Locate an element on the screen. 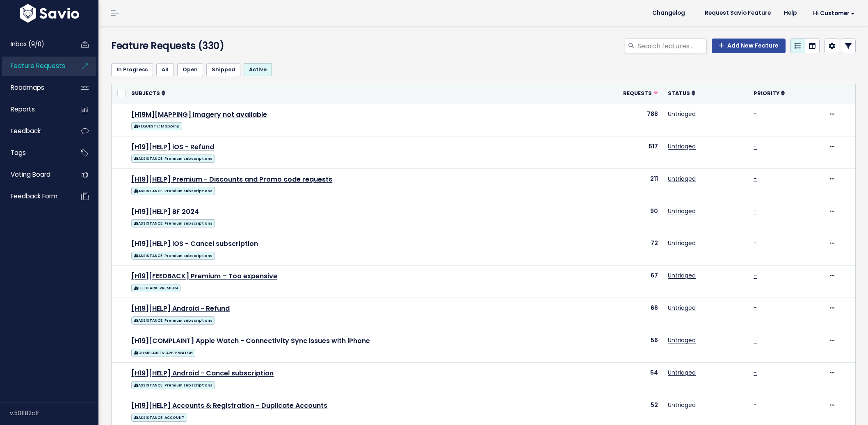 The height and width of the screenshot is (425, 868). td: 66 is located at coordinates (622, 314).